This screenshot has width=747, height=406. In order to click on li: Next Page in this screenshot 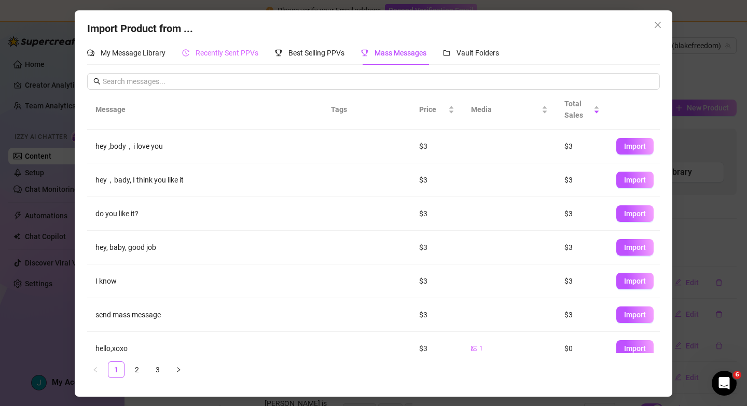, I will do `click(179, 370)`.